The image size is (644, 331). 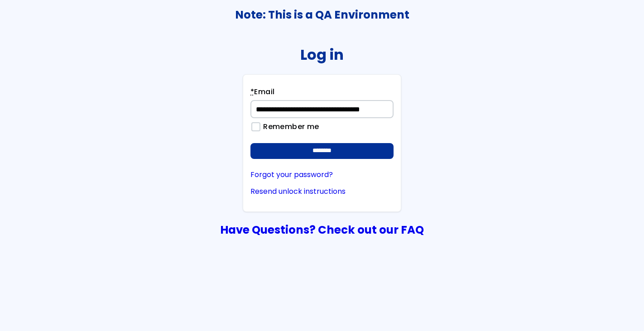 What do you see at coordinates (322, 191) in the screenshot?
I see `a: Resend unlock instructions` at bounding box center [322, 191].